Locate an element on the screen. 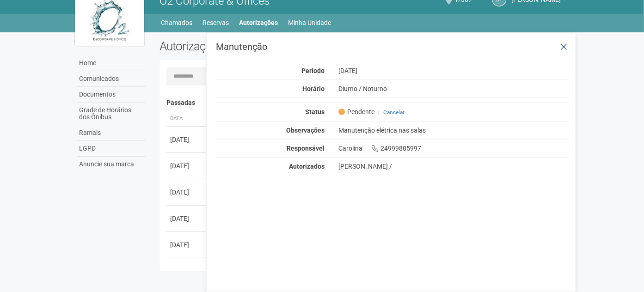  div: Carolina 24999885997 is located at coordinates (454, 148).